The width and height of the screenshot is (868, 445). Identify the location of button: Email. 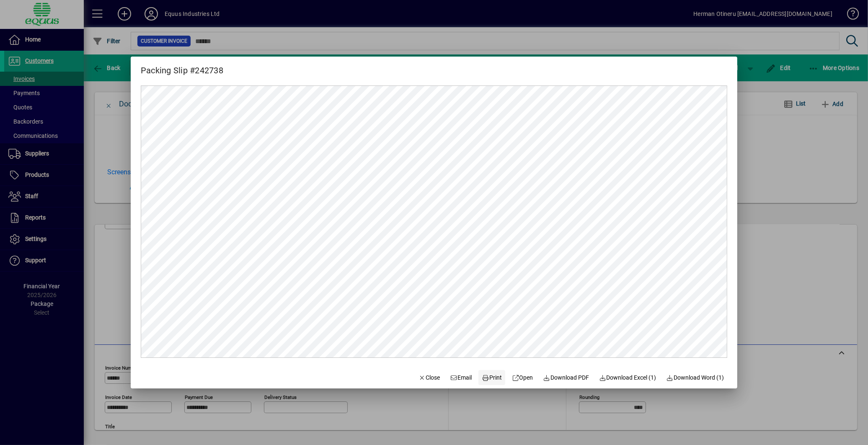
(461, 377).